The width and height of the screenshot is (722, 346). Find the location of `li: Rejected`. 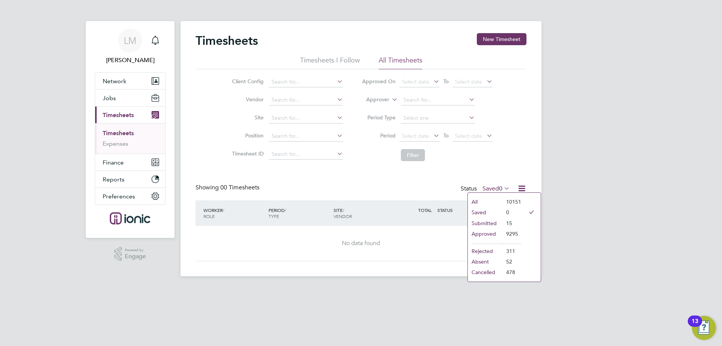

li: Rejected is located at coordinates (485, 251).